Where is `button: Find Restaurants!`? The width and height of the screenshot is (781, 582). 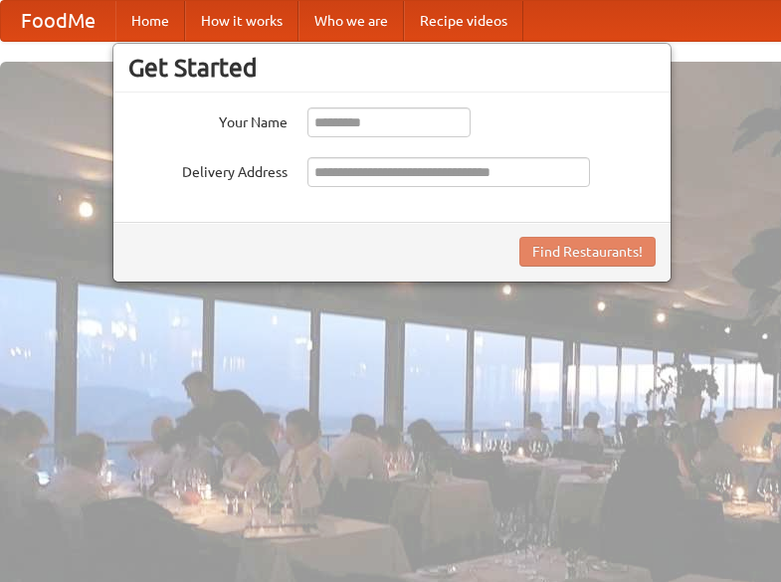 button: Find Restaurants! is located at coordinates (587, 252).